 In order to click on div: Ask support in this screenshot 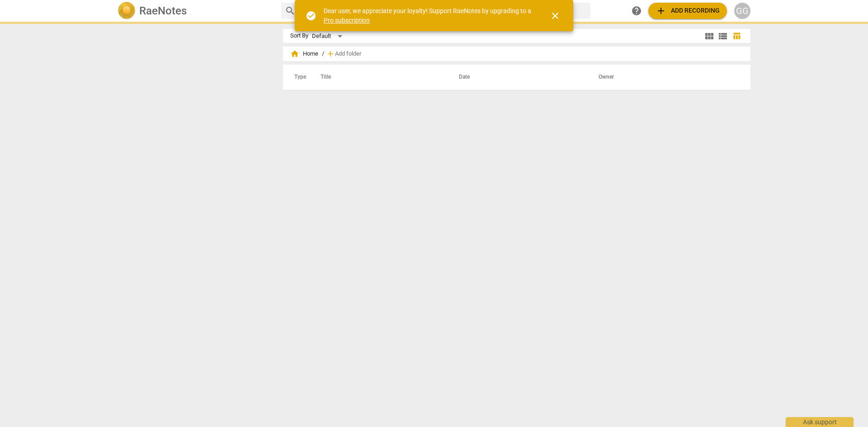, I will do `click(820, 422)`.